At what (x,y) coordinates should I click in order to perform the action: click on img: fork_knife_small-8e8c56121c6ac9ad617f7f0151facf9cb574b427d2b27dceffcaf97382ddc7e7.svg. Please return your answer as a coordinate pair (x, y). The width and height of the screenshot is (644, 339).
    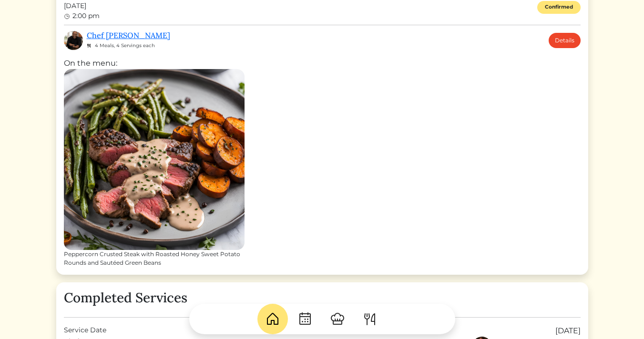
    Looking at the image, I should click on (89, 46).